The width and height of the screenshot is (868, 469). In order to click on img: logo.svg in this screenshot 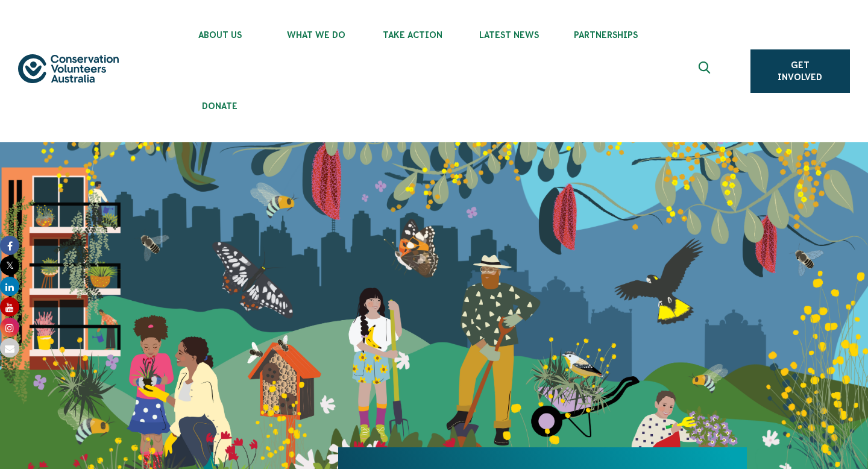, I will do `click(68, 69)`.